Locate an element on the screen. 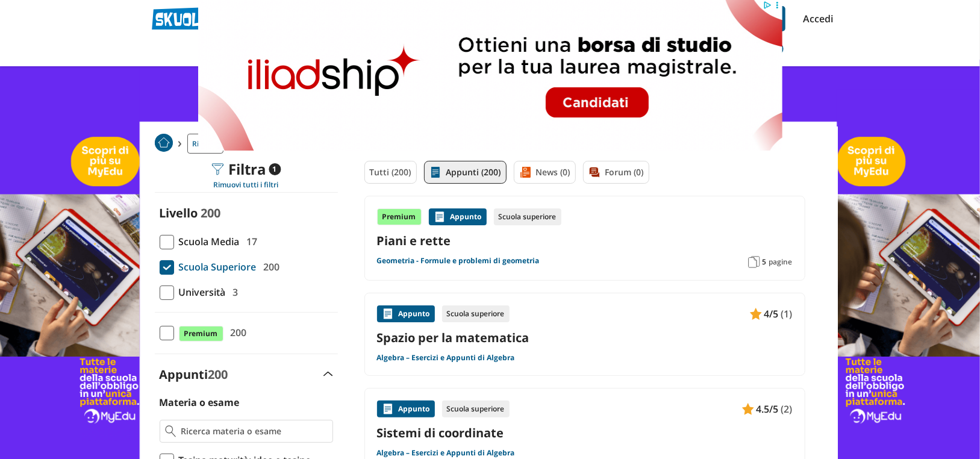 The image size is (980, 459). div: Filtra is located at coordinates (246, 169).